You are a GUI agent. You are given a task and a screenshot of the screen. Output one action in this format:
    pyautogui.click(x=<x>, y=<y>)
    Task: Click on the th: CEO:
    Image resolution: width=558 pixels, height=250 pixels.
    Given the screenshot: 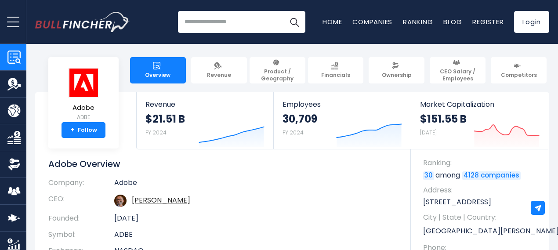 What is the action you would take?
    pyautogui.click(x=81, y=201)
    